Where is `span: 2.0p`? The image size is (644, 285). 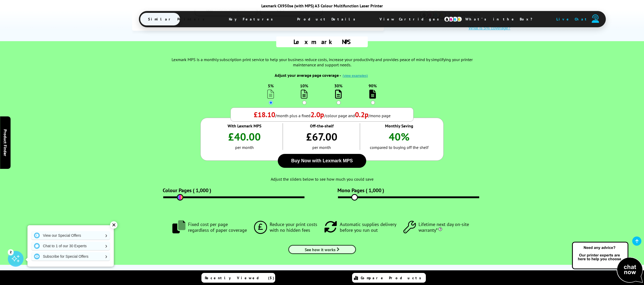 span: 2.0p is located at coordinates (317, 114).